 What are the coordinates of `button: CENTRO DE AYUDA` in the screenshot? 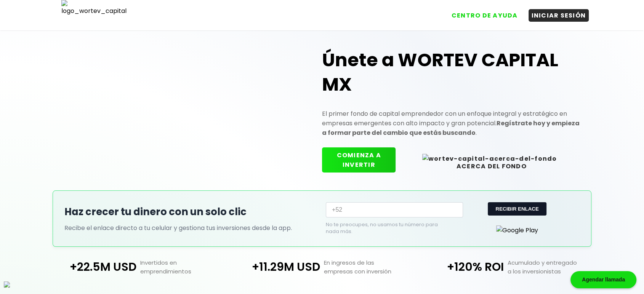 It's located at (484, 15).